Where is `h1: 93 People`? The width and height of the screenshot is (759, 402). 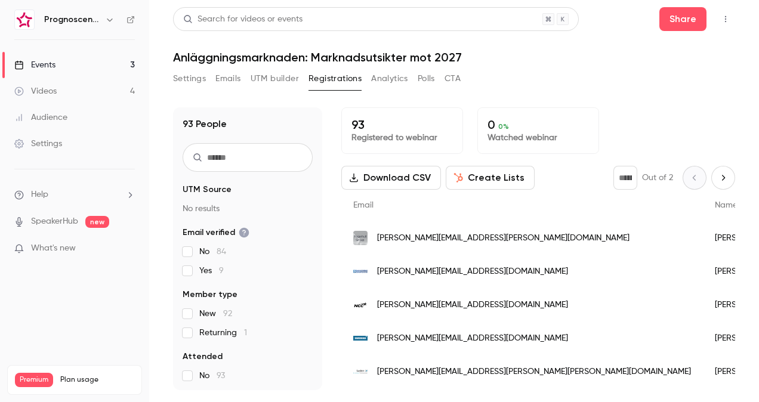 h1: 93 People is located at coordinates (205, 124).